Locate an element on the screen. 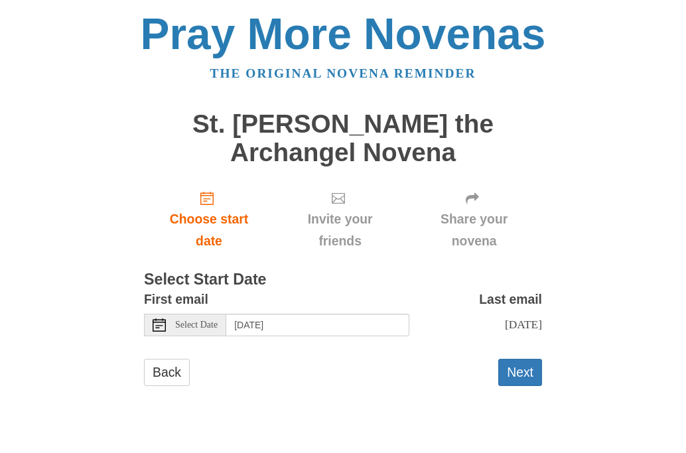 The height and width of the screenshot is (453, 686). a: Pray More Novenas is located at coordinates (343, 34).